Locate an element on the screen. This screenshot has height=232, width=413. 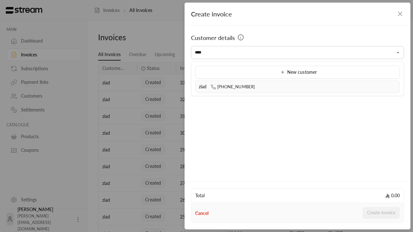
span: 0.00 is located at coordinates (392, 196).